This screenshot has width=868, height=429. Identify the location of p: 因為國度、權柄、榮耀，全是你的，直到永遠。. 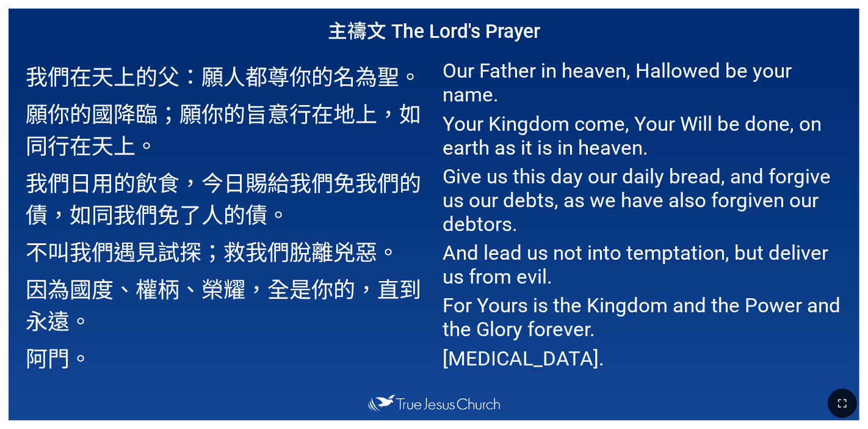
(225, 304).